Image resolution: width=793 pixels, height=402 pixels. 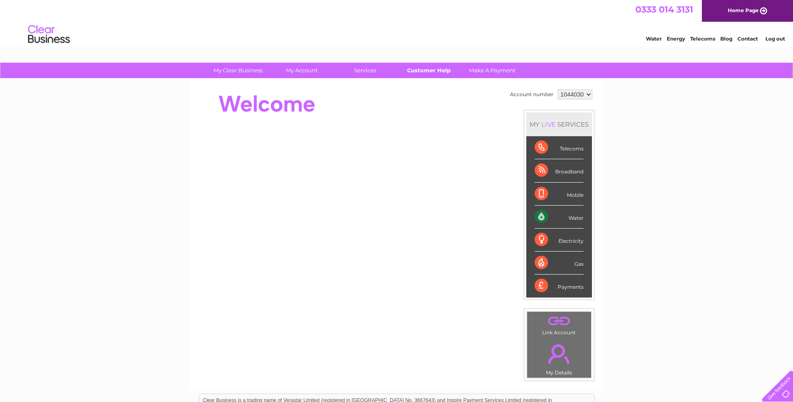 I want to click on td: My Details, so click(x=559, y=358).